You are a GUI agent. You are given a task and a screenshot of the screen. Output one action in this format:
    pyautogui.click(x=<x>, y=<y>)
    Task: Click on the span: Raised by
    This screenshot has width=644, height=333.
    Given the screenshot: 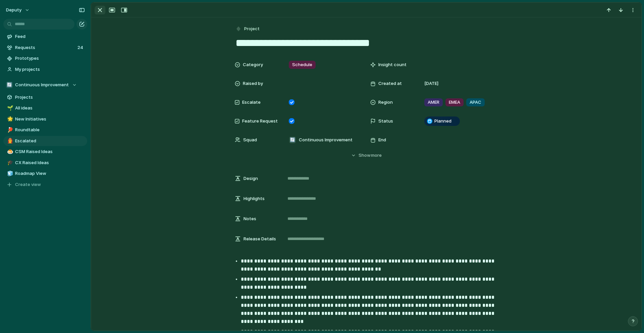 What is the action you would take?
    pyautogui.click(x=253, y=84)
    